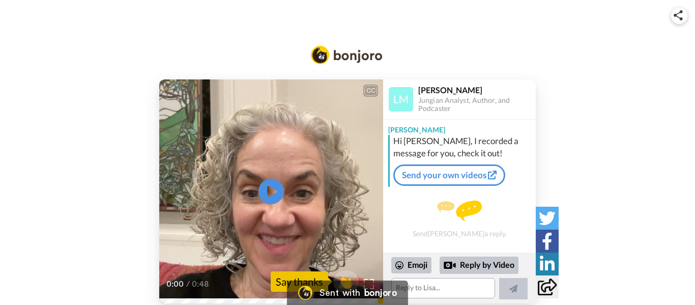 This screenshot has width=695, height=305. I want to click on div: Sent with, so click(340, 293).